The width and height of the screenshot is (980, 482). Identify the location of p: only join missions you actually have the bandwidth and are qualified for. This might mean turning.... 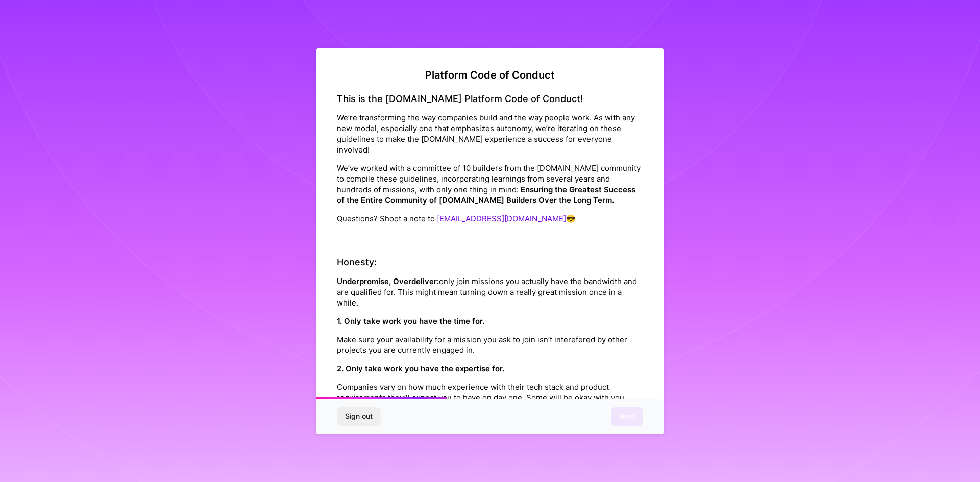
(490, 292).